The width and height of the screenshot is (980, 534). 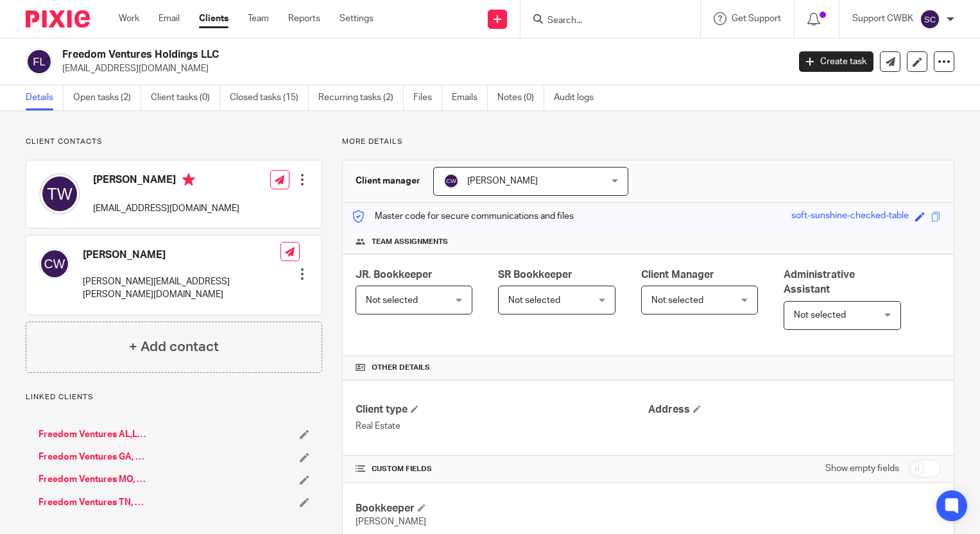 What do you see at coordinates (795, 409) in the screenshot?
I see `h4: Address` at bounding box center [795, 409].